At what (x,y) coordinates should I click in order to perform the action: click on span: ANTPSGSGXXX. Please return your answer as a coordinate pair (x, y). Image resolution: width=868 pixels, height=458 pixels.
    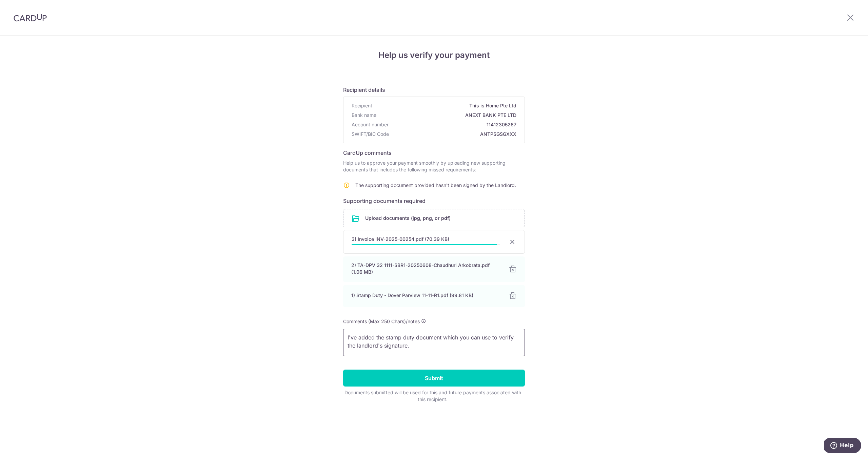
    Looking at the image, I should click on (454, 134).